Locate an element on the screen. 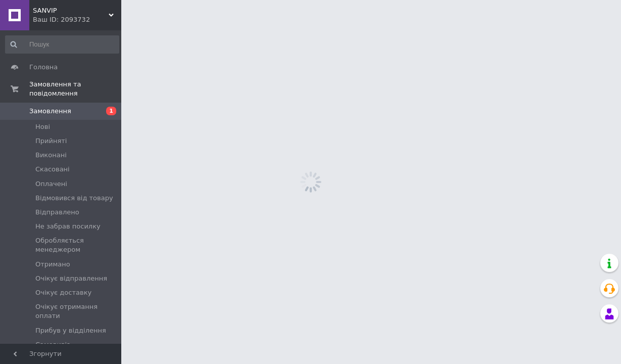 The width and height of the screenshot is (621, 364). span: Замовлення та повідомлення is located at coordinates (75, 89).